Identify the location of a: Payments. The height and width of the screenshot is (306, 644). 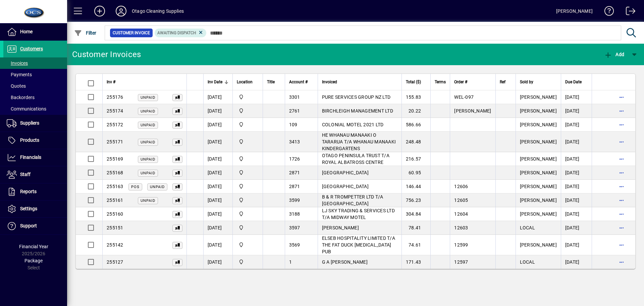
(35, 75).